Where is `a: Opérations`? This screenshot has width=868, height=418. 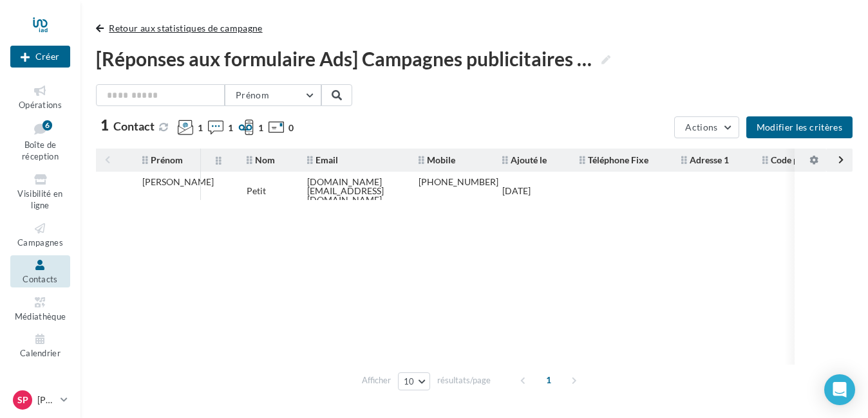
a: Opérations is located at coordinates (40, 97).